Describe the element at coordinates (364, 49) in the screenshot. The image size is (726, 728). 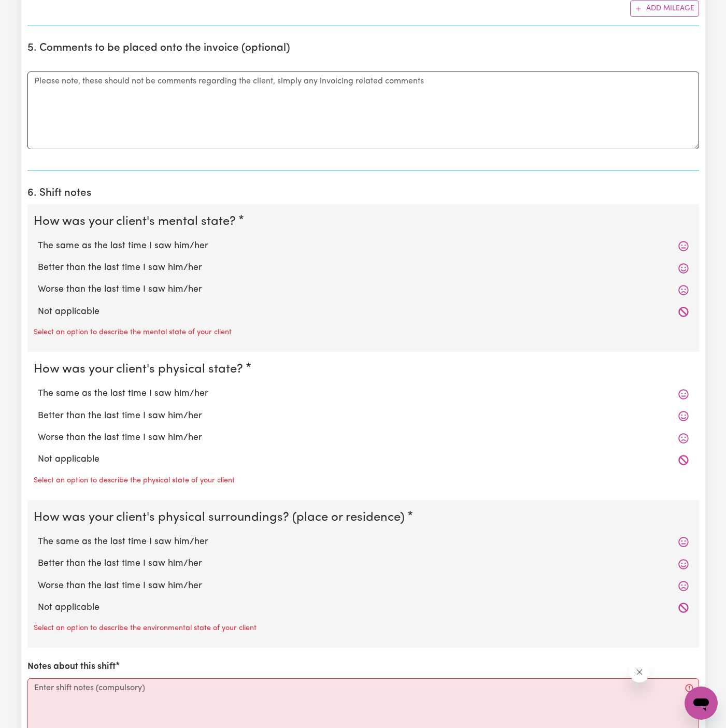
I see `h2: 5. Comments to be placed onto the invoice (optional)` at that location.